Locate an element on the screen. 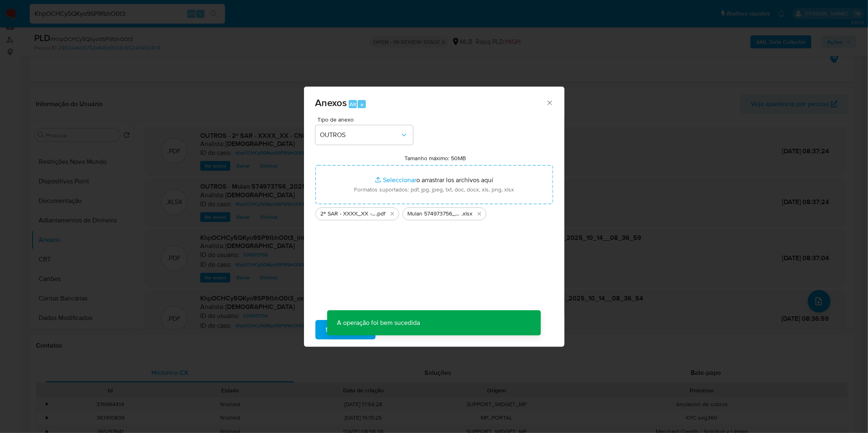 The width and height of the screenshot is (868, 433). p: A operação foi bem sucedida is located at coordinates (378, 322).